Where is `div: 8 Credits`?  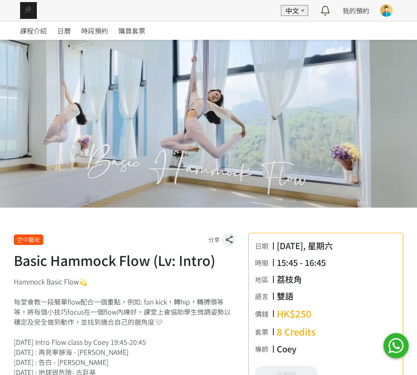
div: 8 Credits is located at coordinates (296, 331).